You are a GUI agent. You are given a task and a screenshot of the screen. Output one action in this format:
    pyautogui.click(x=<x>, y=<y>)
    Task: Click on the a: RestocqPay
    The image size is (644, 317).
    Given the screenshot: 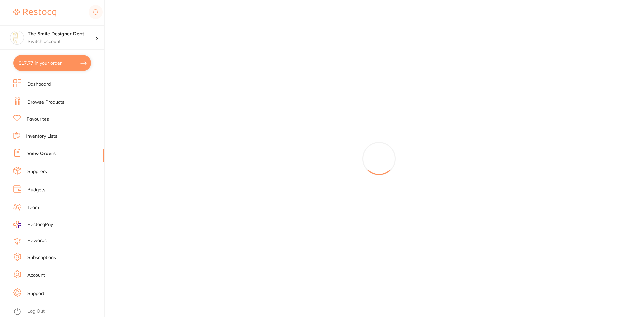 What is the action you would take?
    pyautogui.click(x=33, y=224)
    